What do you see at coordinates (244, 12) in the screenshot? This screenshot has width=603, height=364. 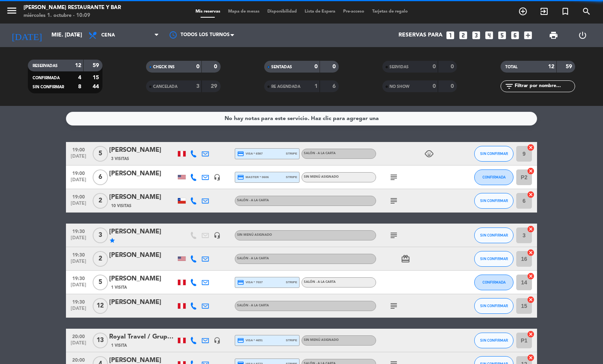 I see `span: Mapa de mesas` at bounding box center [244, 12].